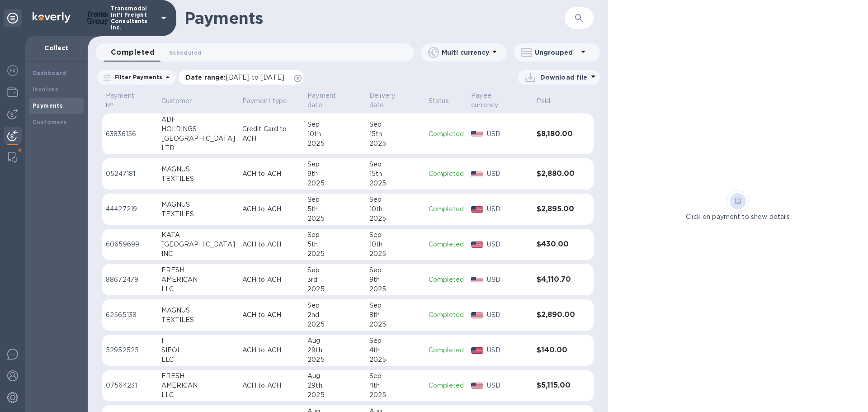 The height and width of the screenshot is (412, 868). I want to click on span: Payment №, so click(130, 100).